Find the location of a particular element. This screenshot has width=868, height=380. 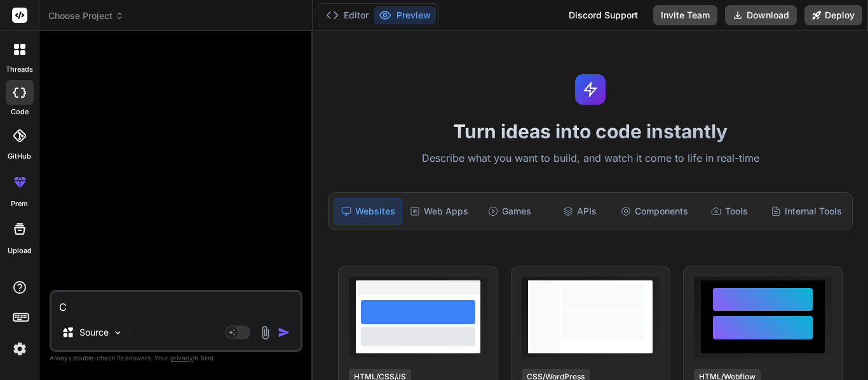

h1: Turn ideas into code instantly is located at coordinates (591, 132).